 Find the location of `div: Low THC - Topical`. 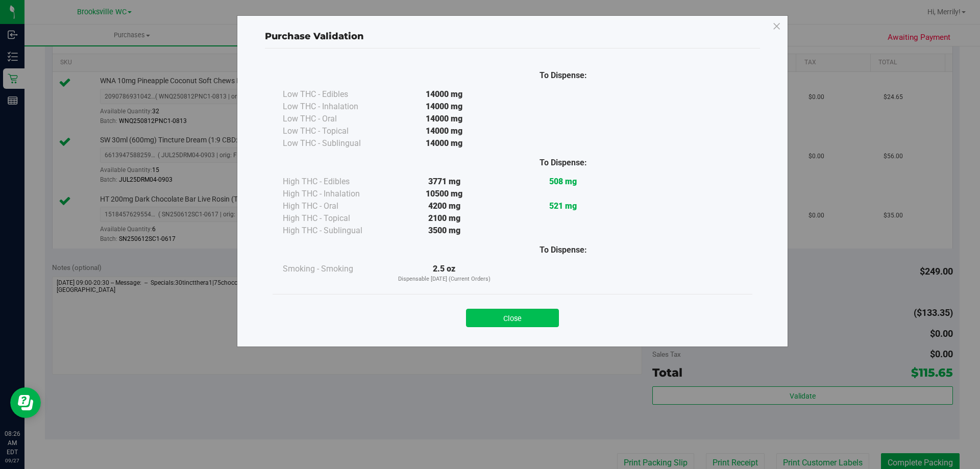

div: Low THC - Topical is located at coordinates (334, 131).